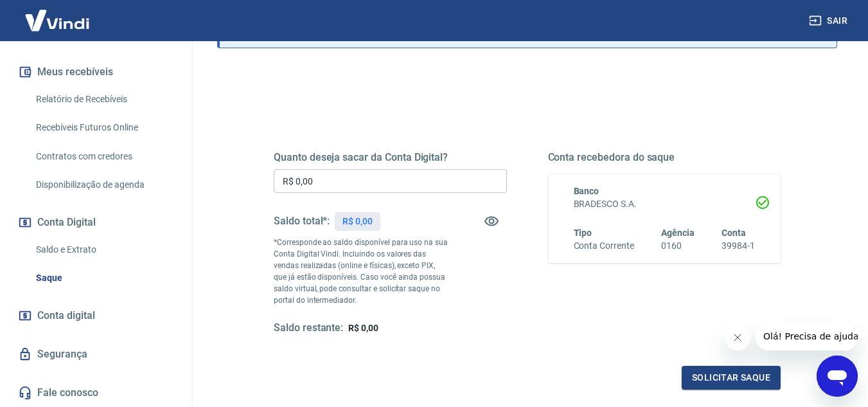 This screenshot has width=868, height=407. What do you see at coordinates (66, 316) in the screenshot?
I see `span: Conta digital` at bounding box center [66, 316].